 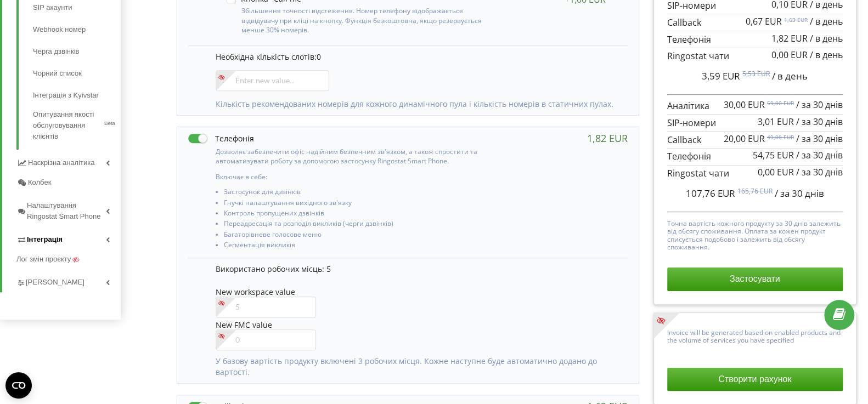 What do you see at coordinates (77, 52) in the screenshot?
I see `a: Черга дзвінків` at bounding box center [77, 52].